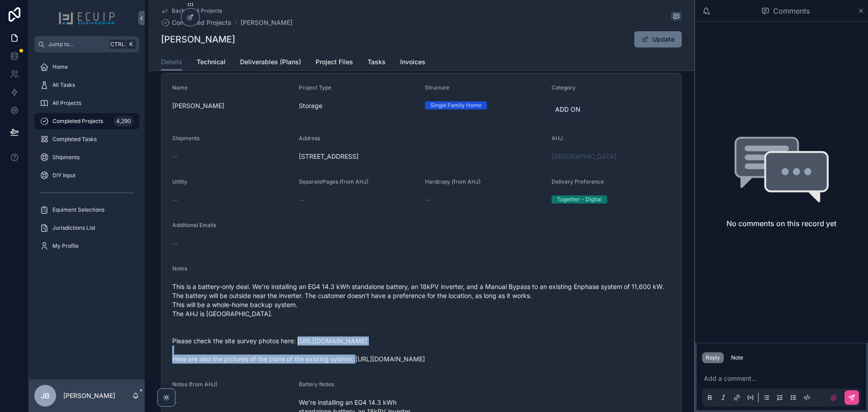 This screenshot has height=412, width=868. I want to click on span: K, so click(131, 44).